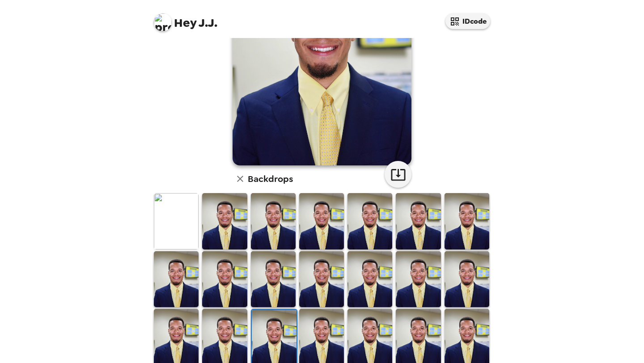 The image size is (644, 363). What do you see at coordinates (186, 19) in the screenshot?
I see `span: J.J.` at bounding box center [186, 19].